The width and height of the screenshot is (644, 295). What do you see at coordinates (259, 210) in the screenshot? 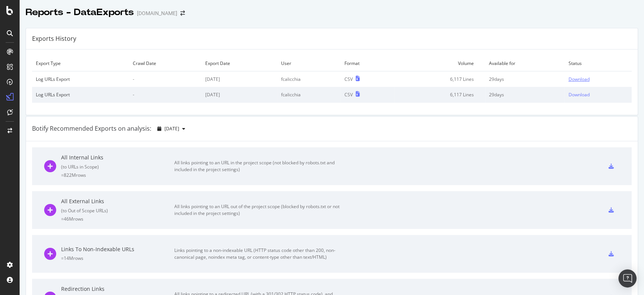
I see `div: All links pointing to an URL out of the project scope (blocked by robots.txt or not included in t...` at bounding box center [259, 210].